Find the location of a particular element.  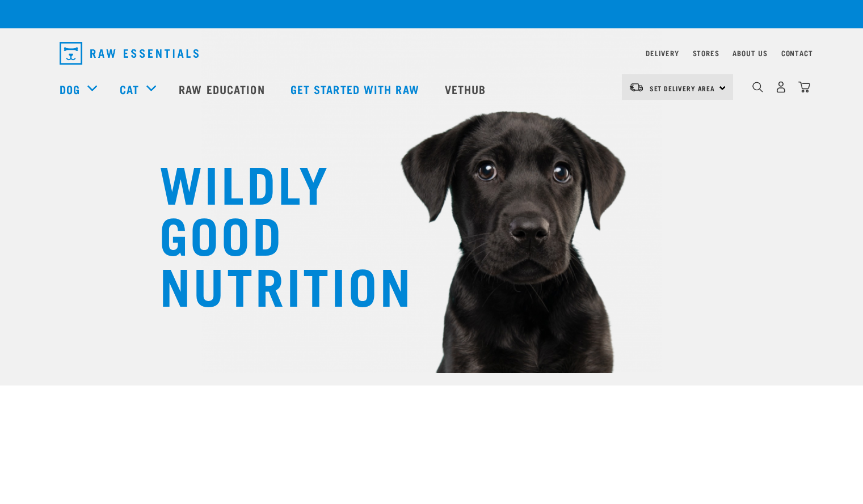

a: Contact is located at coordinates (797, 53).